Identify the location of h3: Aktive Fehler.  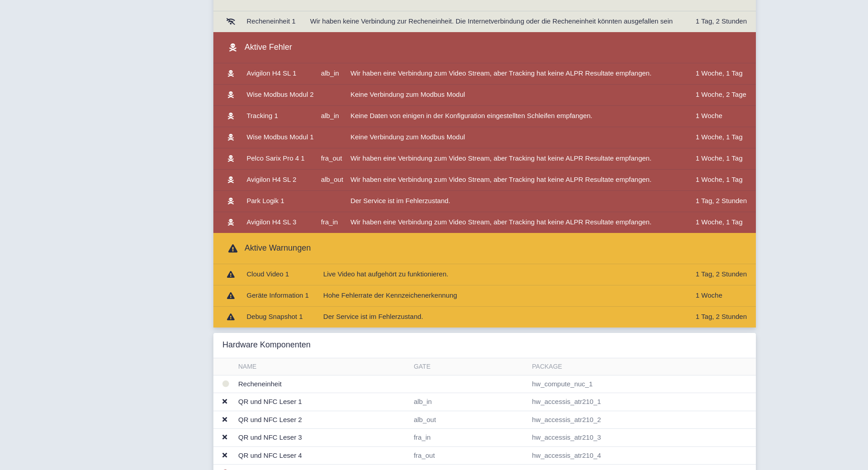
(257, 47).